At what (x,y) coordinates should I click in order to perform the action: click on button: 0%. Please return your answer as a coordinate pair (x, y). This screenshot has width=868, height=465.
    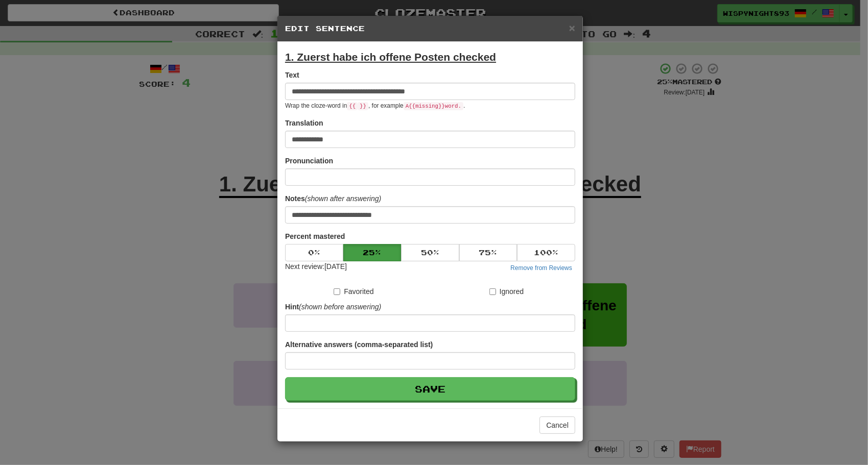
    Looking at the image, I should click on (314, 252).